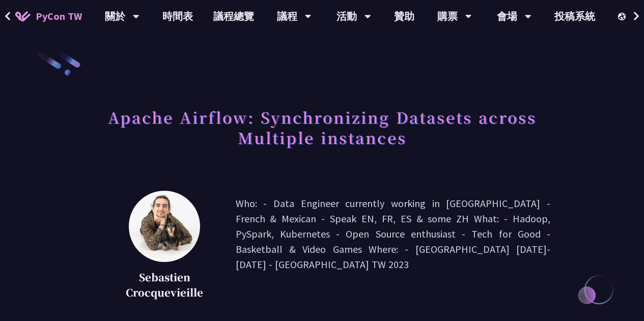  Describe the element at coordinates (23, 16) in the screenshot. I see `img: Home icon of PyCon TW 2025` at that location.